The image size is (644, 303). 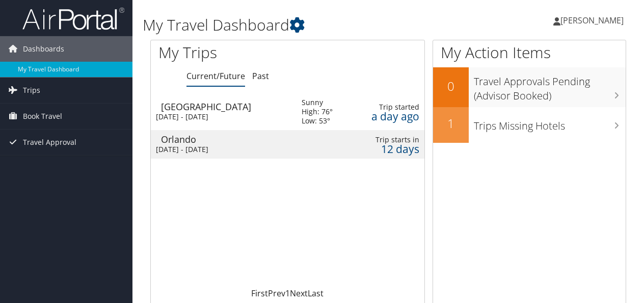 I want to click on img: airportal-logo.png, so click(x=73, y=18).